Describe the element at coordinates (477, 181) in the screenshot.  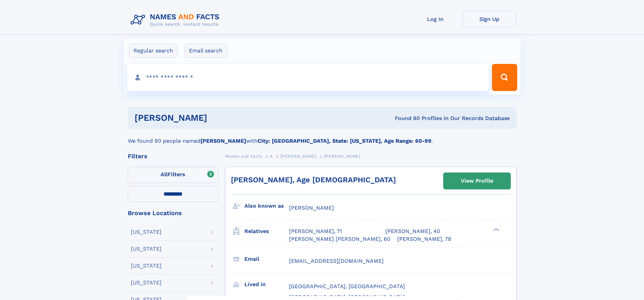
I see `div: View Profile` at that location.